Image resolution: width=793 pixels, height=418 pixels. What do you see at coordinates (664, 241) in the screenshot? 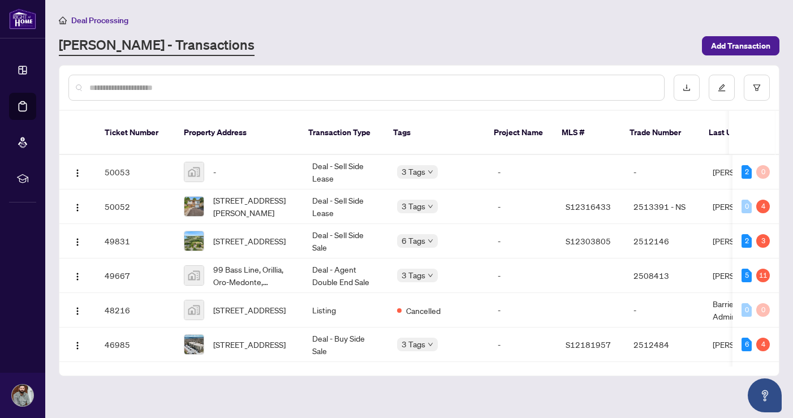
I see `td: 2512146` at bounding box center [664, 241].